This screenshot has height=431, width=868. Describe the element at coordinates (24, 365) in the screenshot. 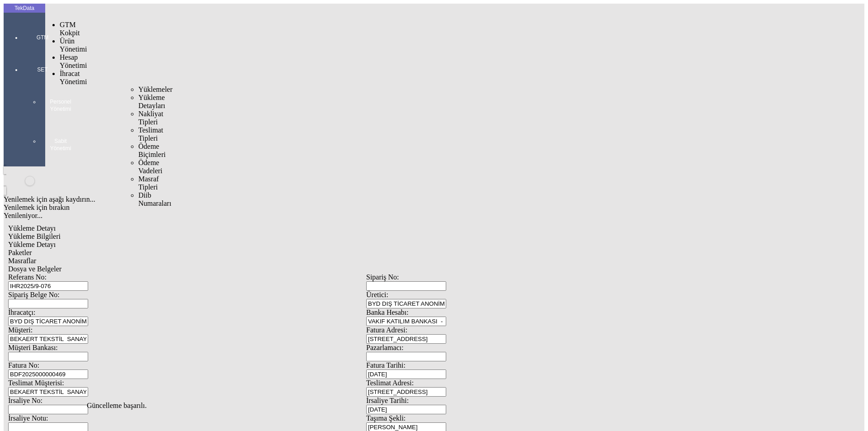

I see `span: Fatura No:` at that location.